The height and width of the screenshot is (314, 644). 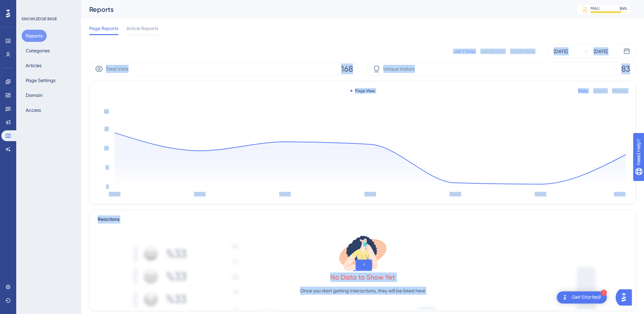 I want to click on div: Get Started!, so click(x=586, y=298).